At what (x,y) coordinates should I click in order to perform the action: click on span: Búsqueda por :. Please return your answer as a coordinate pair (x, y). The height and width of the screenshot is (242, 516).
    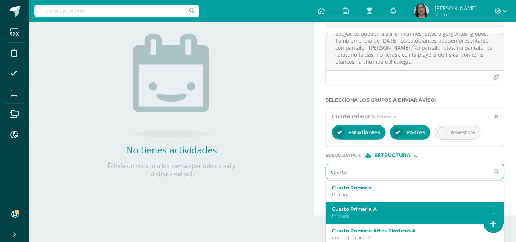
    Looking at the image, I should click on (344, 155).